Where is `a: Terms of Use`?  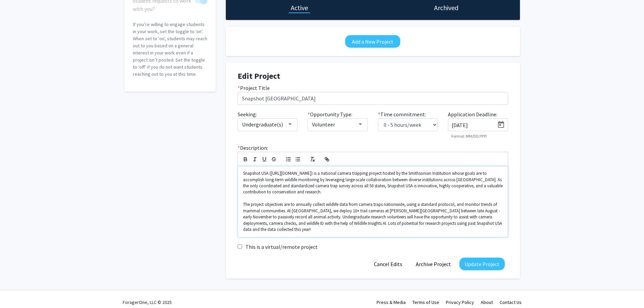 a: Terms of Use is located at coordinates (426, 302).